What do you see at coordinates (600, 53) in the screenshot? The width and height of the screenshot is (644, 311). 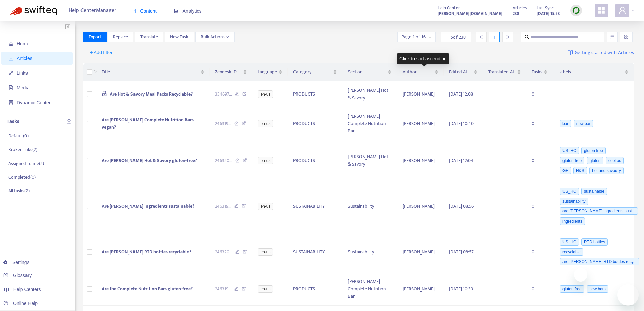 I see `a: Getting started with Articles` at bounding box center [600, 53].